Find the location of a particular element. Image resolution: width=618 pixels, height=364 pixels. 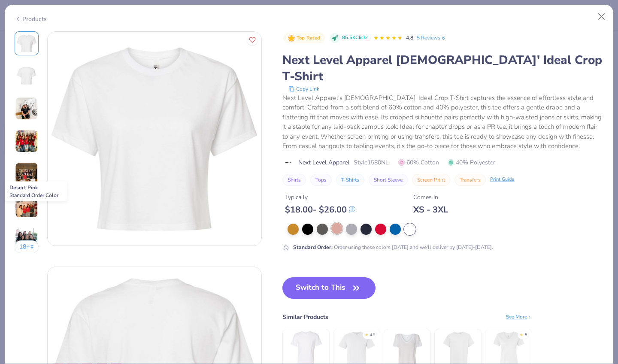

div: Desert Pink is located at coordinates (35, 192).